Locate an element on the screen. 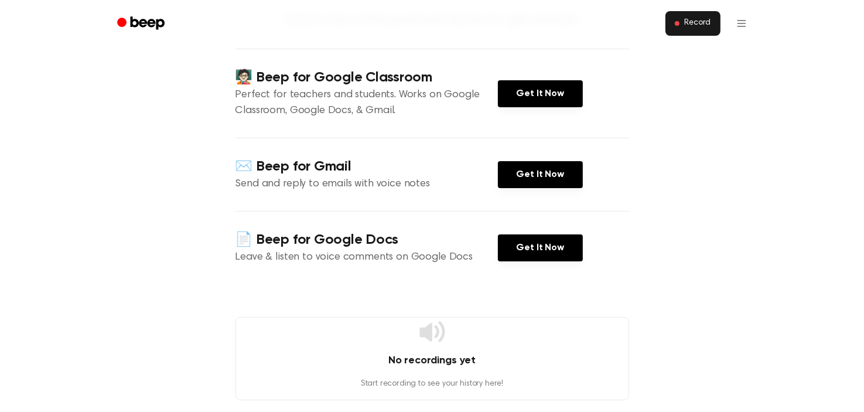 Image resolution: width=864 pixels, height=412 pixels. h4: 📄 Beep for Google Docs is located at coordinates (367, 240).